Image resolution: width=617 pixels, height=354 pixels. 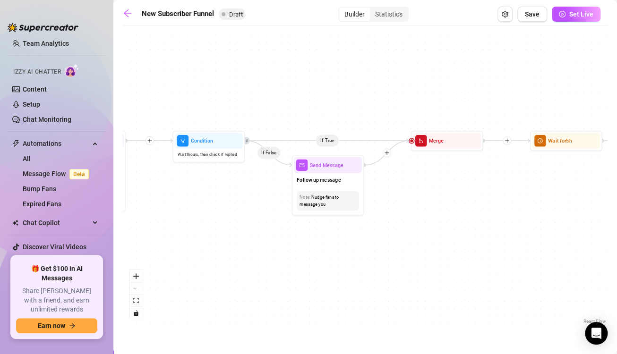 I want to click on span: Beta, so click(x=79, y=174).